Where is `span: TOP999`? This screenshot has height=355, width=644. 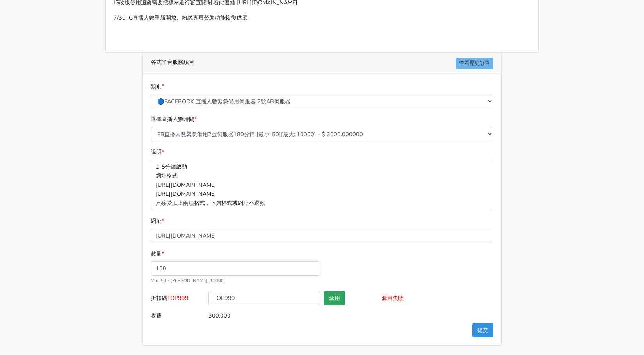 span: TOP999 is located at coordinates (178, 299).